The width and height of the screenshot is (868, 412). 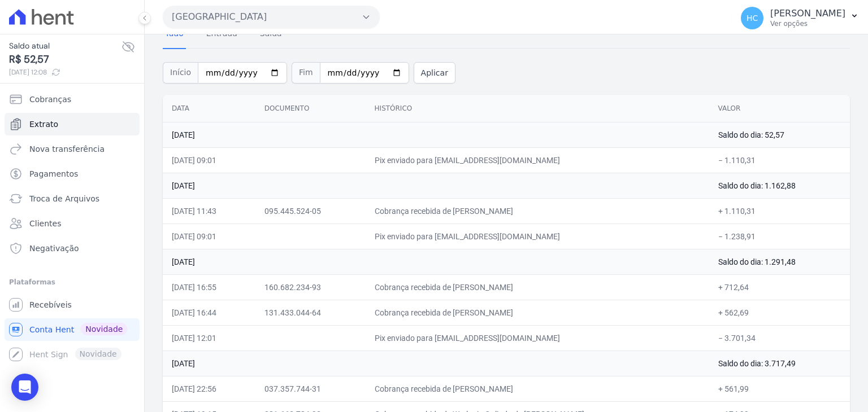 I want to click on span: Clientes, so click(x=45, y=223).